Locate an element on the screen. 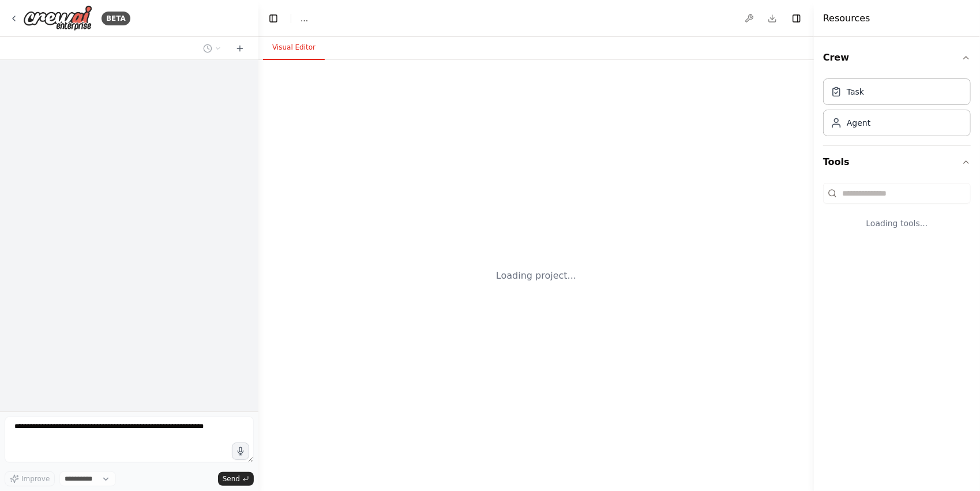 The height and width of the screenshot is (491, 980). div: BETA is located at coordinates (116, 18).